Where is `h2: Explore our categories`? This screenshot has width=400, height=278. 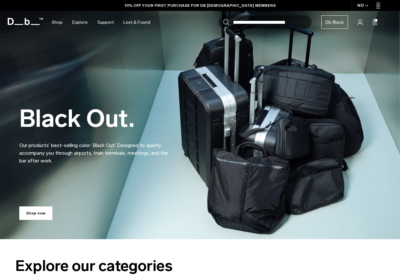
h2: Explore our categories is located at coordinates (200, 266).